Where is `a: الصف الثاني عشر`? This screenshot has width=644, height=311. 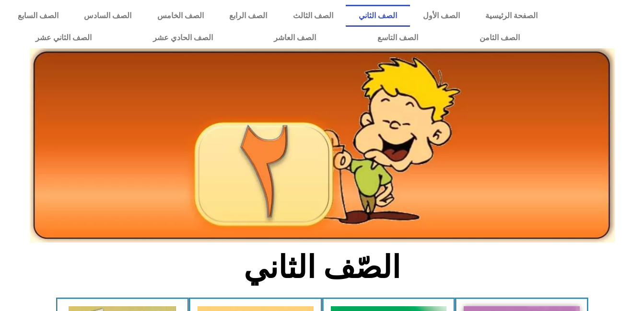
a: الصف الثاني عشر is located at coordinates (63, 38).